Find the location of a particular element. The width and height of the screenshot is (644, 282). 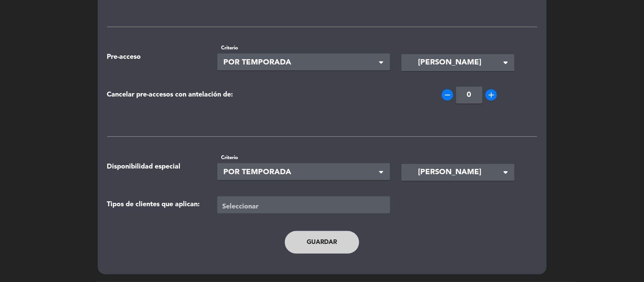

button: add is located at coordinates (492, 95).